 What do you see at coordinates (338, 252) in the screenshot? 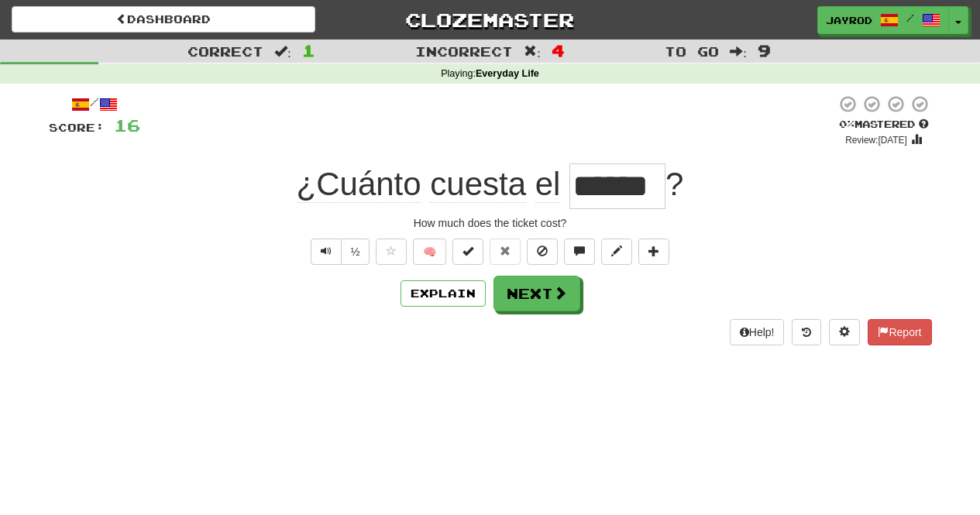
I see `div: Text-to-speech controls` at bounding box center [338, 252].